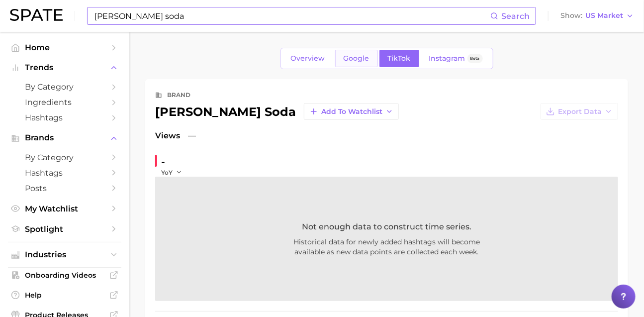 This screenshot has height=317, width=644. I want to click on a: Overview, so click(308, 58).